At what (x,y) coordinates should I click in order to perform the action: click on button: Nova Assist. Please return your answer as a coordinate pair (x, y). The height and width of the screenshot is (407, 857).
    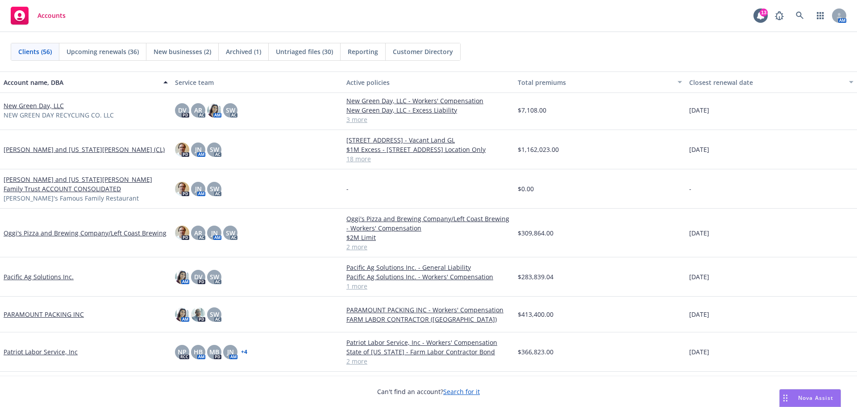
    Looking at the image, I should click on (810, 398).